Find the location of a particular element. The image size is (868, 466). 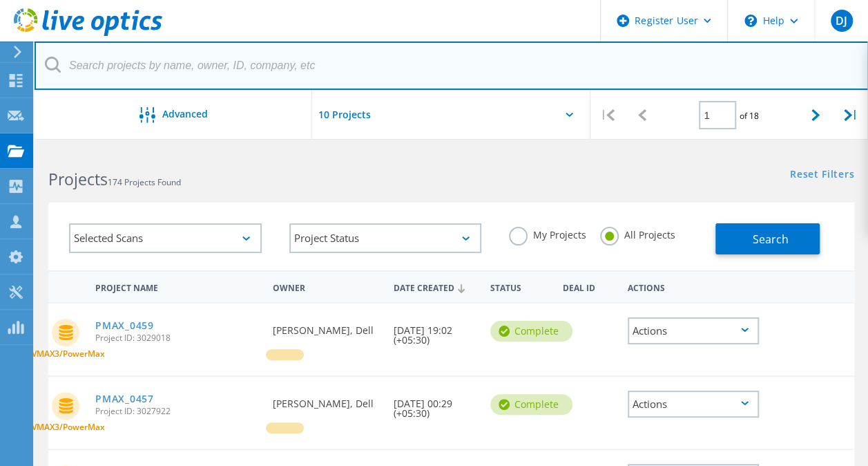

a: PMAX_0457 is located at coordinates (124, 398).